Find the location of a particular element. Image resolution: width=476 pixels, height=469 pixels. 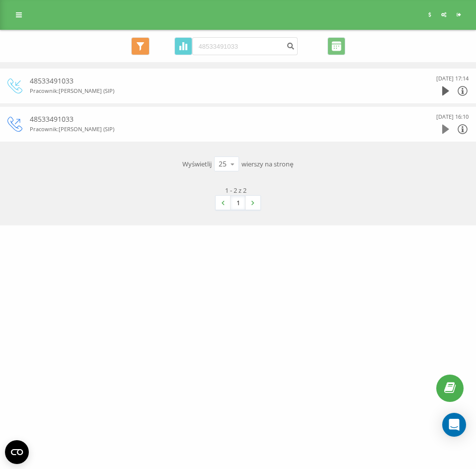

span: wierszy na stronę is located at coordinates (267, 164).